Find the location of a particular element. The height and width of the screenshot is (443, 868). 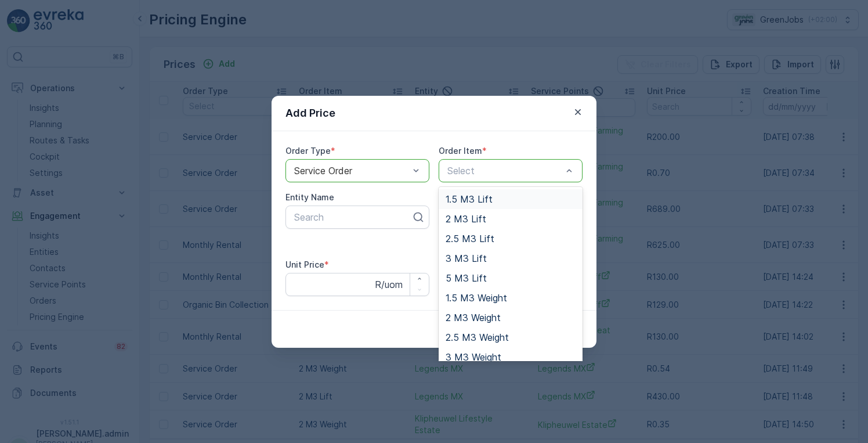

p: R/uom is located at coordinates (389, 284).